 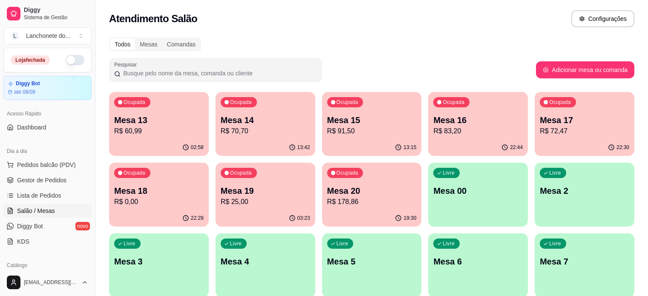 What do you see at coordinates (265, 202) in the screenshot?
I see `p: R$ 25,00` at bounding box center [265, 202].